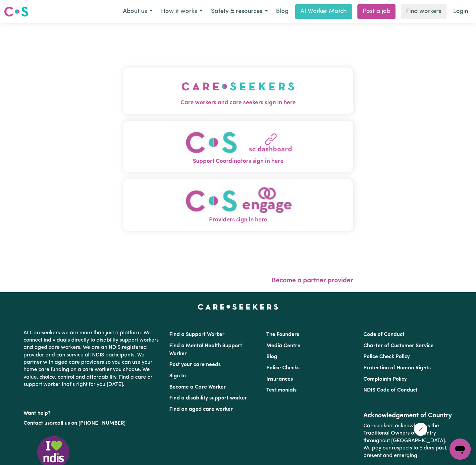 The height and width of the screenshot is (465, 476). What do you see at coordinates (237, 162) in the screenshot?
I see `span: Support Coordinators sign in here` at bounding box center [237, 162].